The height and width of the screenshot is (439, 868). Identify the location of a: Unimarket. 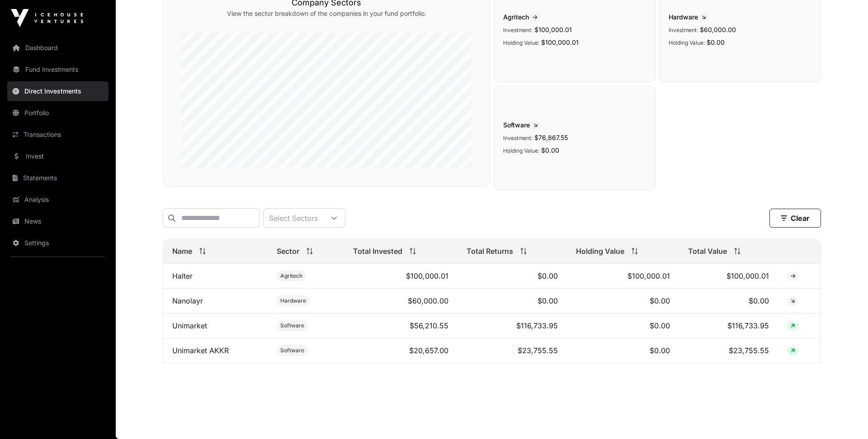
(190, 326).